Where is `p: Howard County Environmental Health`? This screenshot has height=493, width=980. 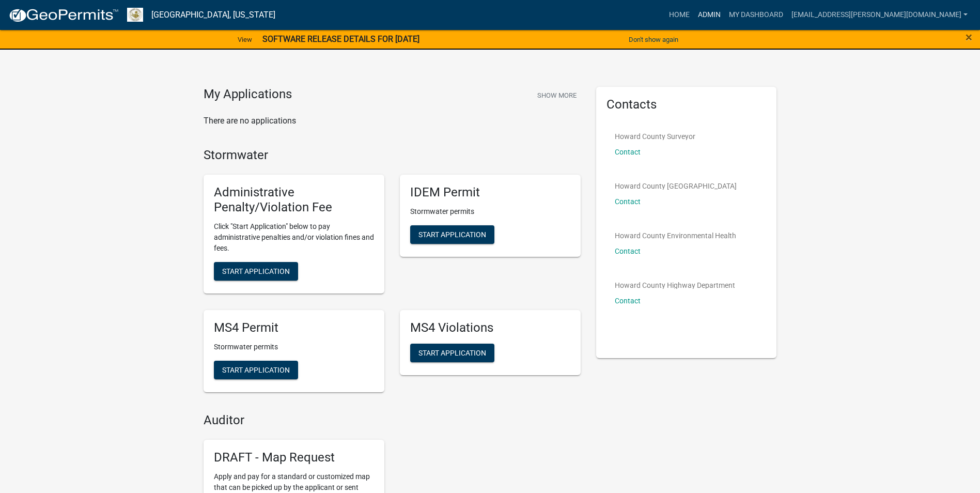
p: Howard County Environmental Health is located at coordinates (675, 235).